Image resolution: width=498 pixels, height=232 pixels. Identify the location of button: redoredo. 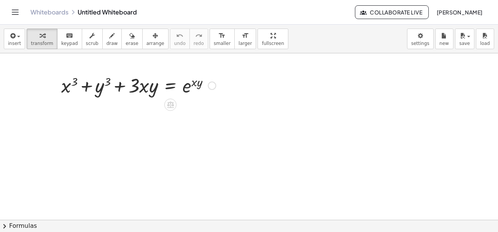
(199, 39).